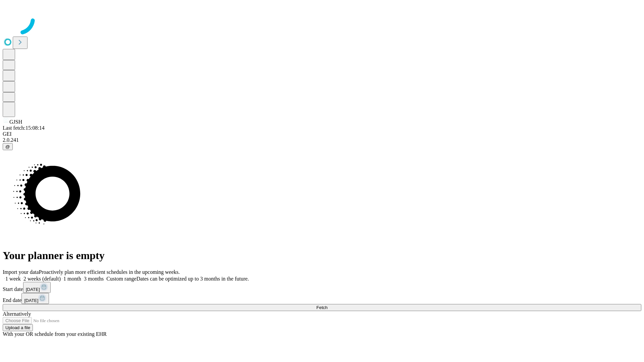 This screenshot has width=644, height=362. Describe the element at coordinates (13, 279) in the screenshot. I see `span: 1 week` at that location.